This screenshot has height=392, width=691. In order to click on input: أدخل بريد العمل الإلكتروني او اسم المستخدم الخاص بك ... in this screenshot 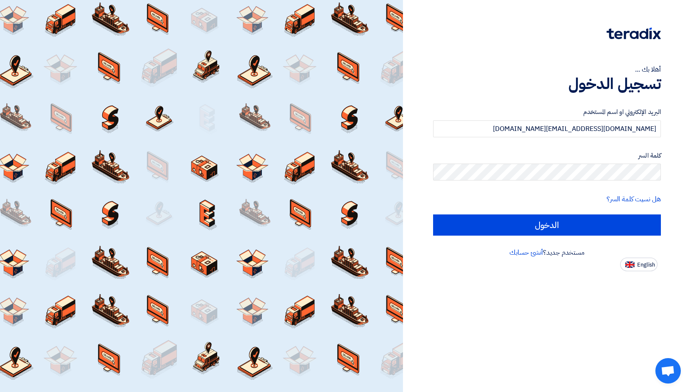, I will do `click(547, 129)`.